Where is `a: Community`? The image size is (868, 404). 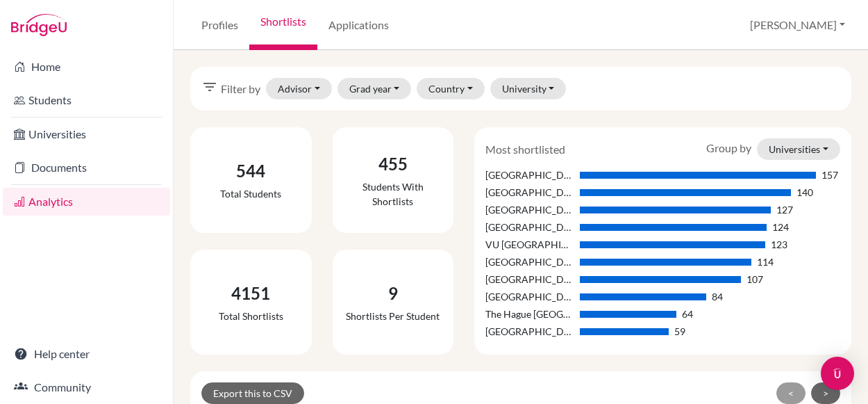
a: Community is located at coordinates (86, 387).